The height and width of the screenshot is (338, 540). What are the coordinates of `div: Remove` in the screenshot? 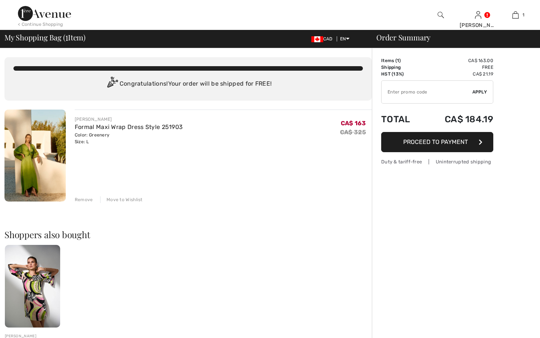 It's located at (84, 199).